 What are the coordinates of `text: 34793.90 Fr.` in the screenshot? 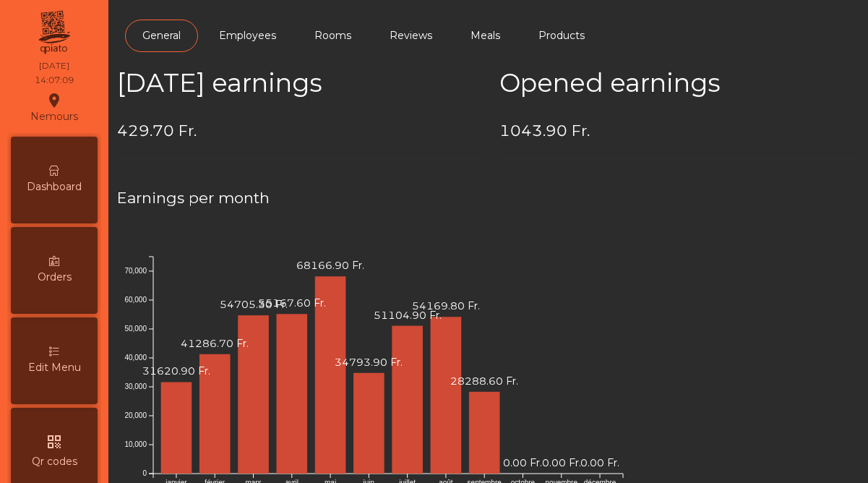 It's located at (369, 362).